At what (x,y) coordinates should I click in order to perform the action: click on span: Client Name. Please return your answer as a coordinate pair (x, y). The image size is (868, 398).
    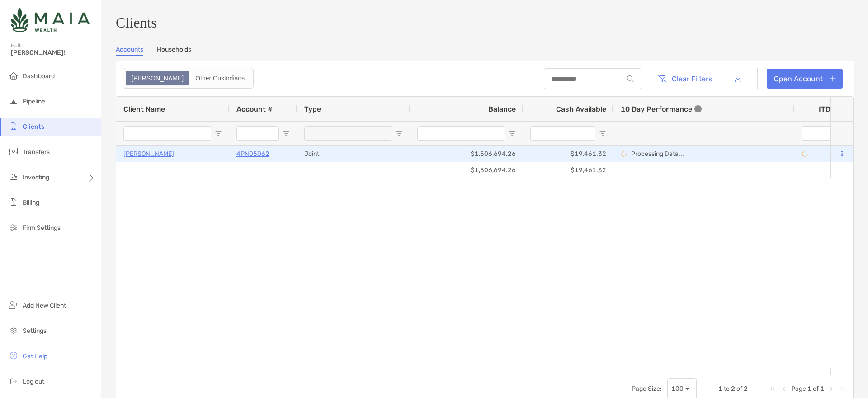
    Looking at the image, I should click on (144, 109).